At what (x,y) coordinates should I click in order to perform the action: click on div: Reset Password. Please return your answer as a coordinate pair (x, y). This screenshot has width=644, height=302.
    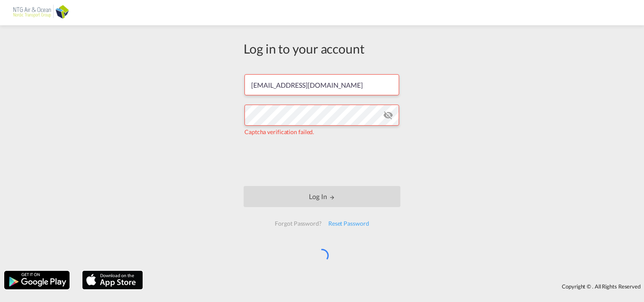
    Looking at the image, I should click on (349, 223).